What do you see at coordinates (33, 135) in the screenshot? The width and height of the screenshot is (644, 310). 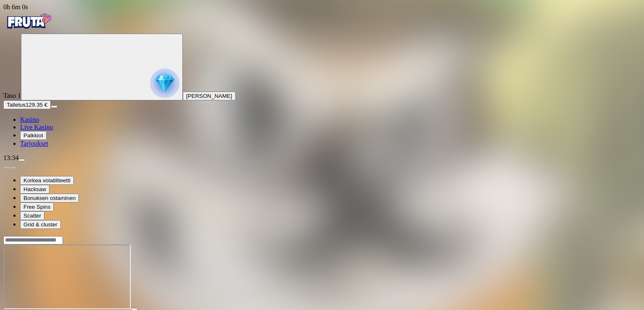 I see `span: Palkkiot` at bounding box center [33, 135].